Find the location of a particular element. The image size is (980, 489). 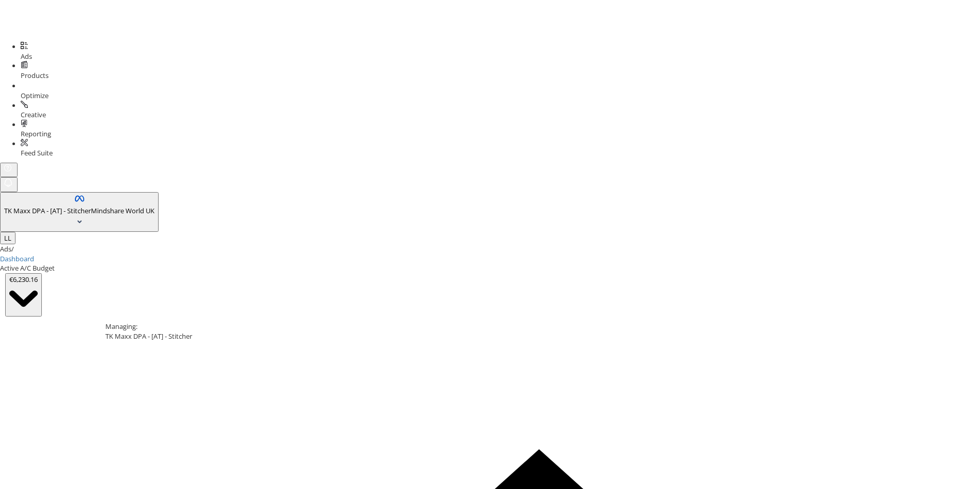

span: LL is located at coordinates (8, 238).